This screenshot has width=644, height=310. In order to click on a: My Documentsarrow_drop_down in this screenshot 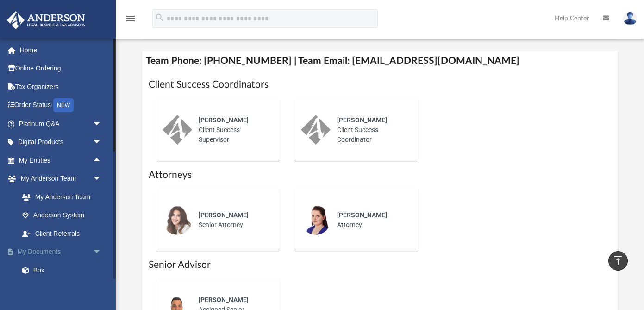, I will do `click(61, 252)`.